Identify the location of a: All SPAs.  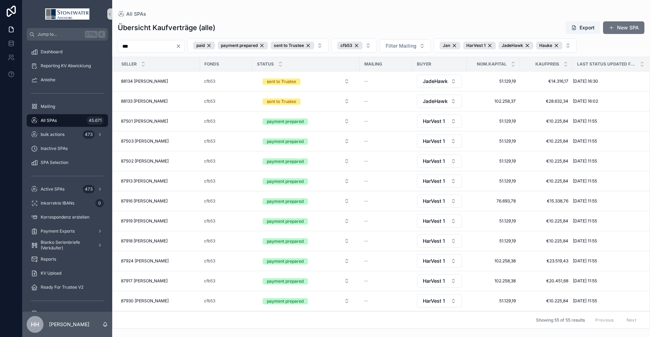
(132, 14).